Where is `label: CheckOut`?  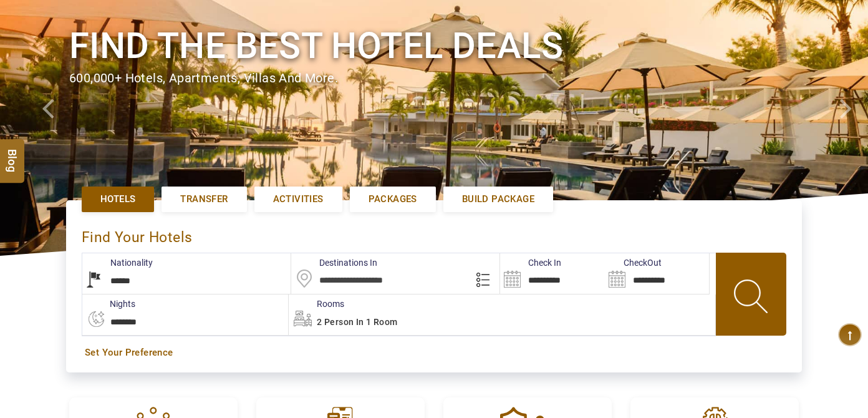
label: CheckOut is located at coordinates (633, 263).